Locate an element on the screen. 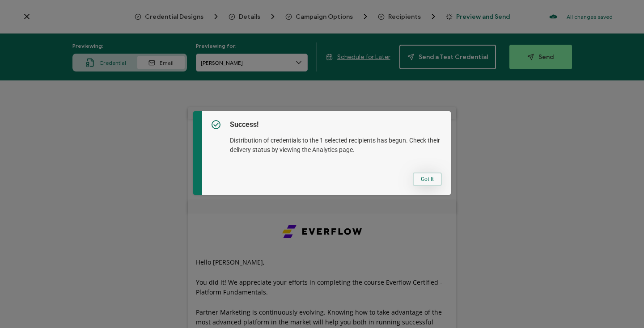  div: dialog is located at coordinates (322, 153).